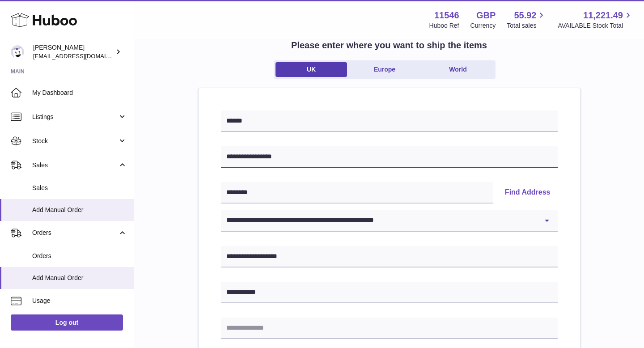  I want to click on span: Listings, so click(75, 117).